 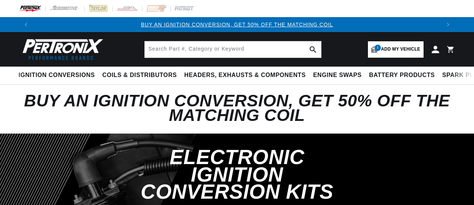 I want to click on span: 1, so click(x=378, y=48).